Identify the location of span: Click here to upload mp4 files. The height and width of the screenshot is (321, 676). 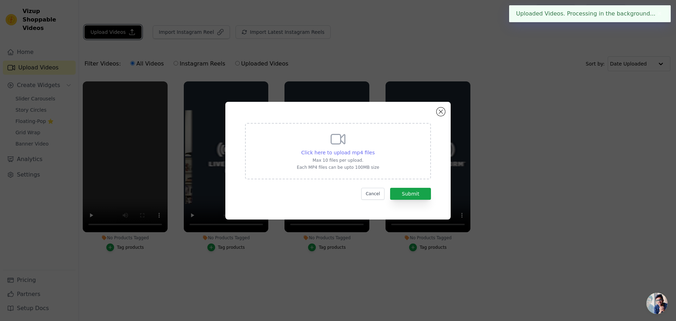
(338, 152).